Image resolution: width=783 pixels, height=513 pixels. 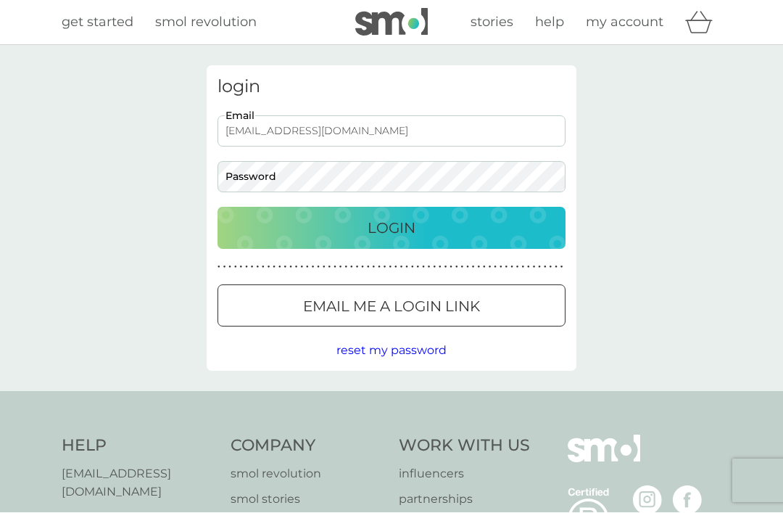 I want to click on p: influencers, so click(x=464, y=474).